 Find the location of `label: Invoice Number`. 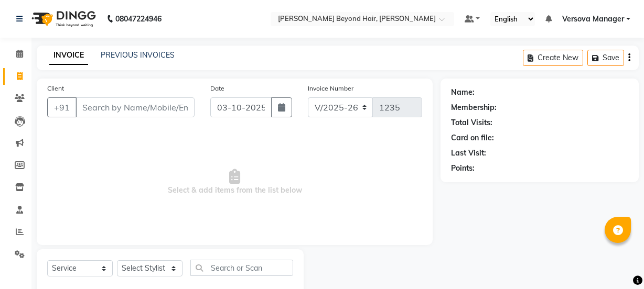

label: Invoice Number is located at coordinates (330, 88).